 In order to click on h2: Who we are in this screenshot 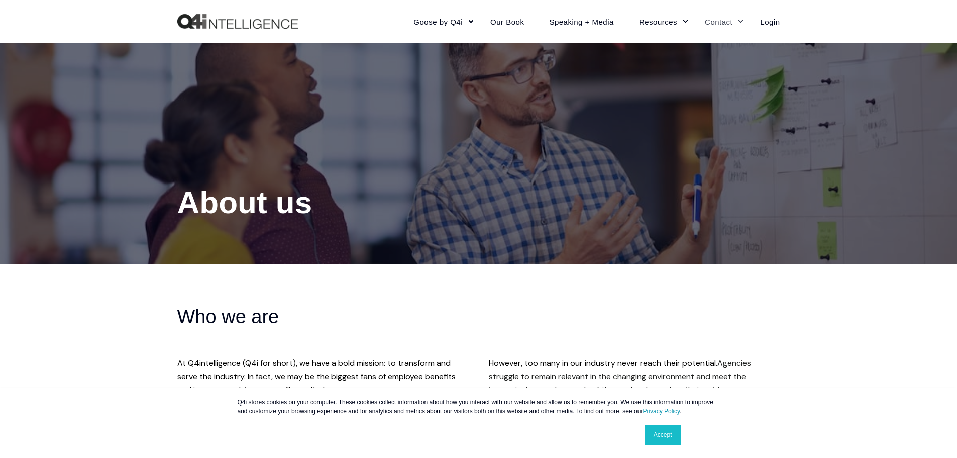, I will do `click(346, 317)`.